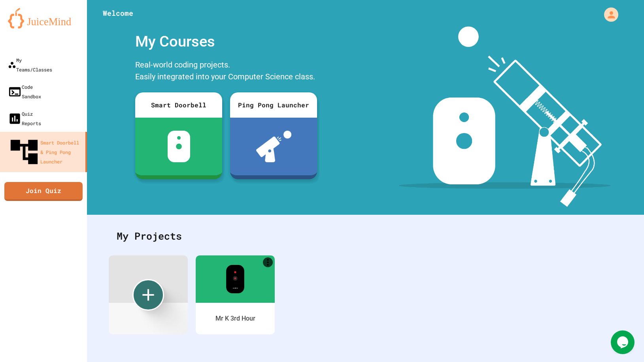 The width and height of the screenshot is (644, 362). I want to click on div: My Courses, so click(226, 41).